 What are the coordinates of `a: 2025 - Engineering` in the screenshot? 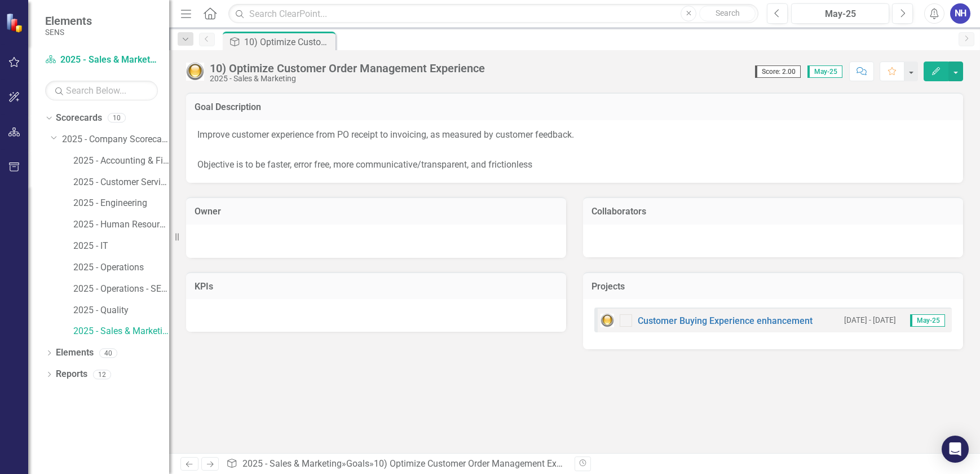 It's located at (121, 203).